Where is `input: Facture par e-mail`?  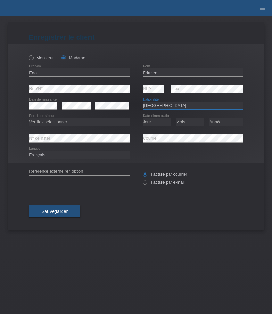
input: Facture par e-mail is located at coordinates (144, 184).